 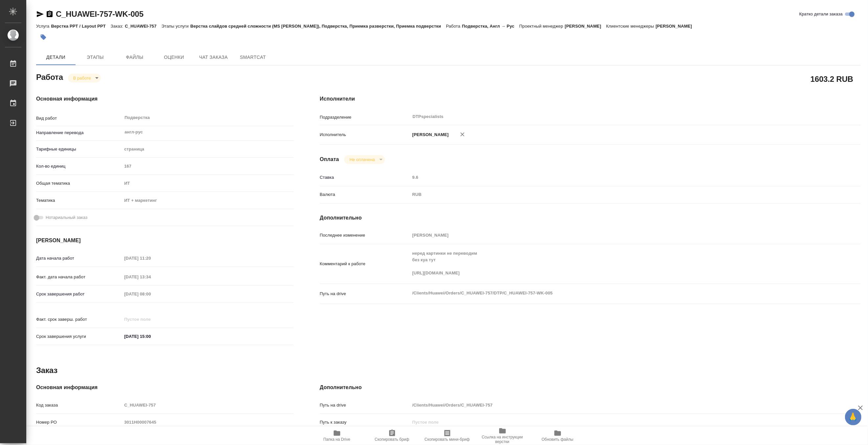 I want to click on input: ✎ Введи что-нибудь, so click(x=150, y=336).